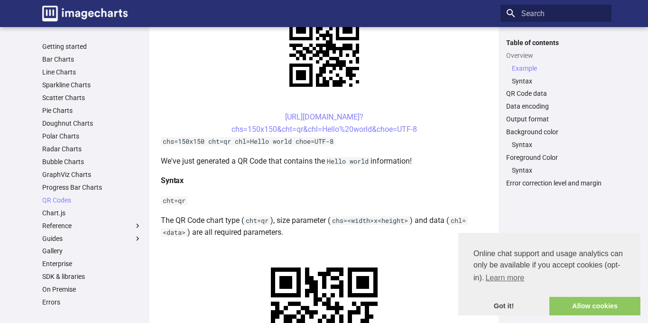 The width and height of the screenshot is (648, 323). I want to click on code: chs=150x150 cht=qr chl=Hello world choe=UTF-8, so click(248, 141).